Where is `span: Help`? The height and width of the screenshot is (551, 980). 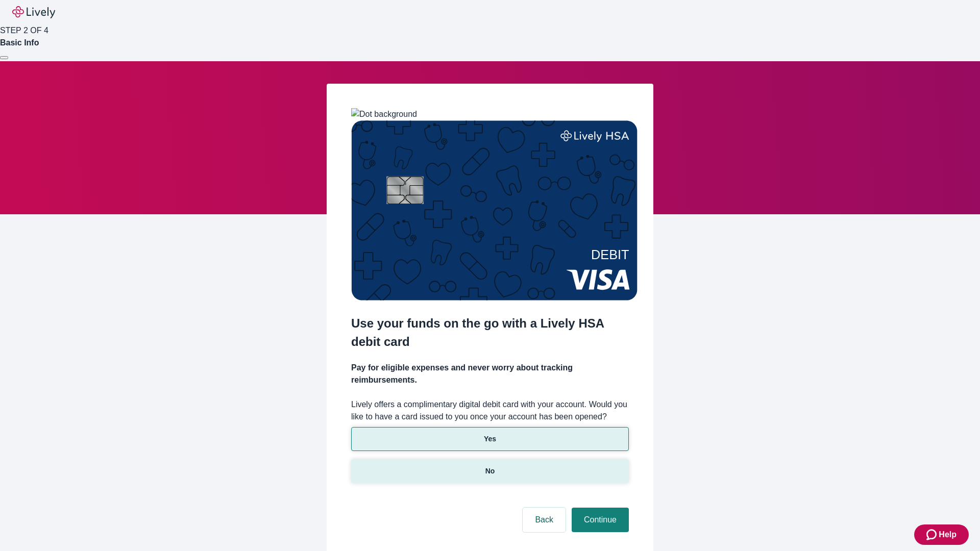 span: Help is located at coordinates (947, 534).